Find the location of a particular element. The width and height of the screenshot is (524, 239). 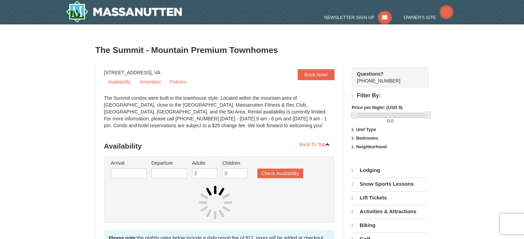

label: Adults is located at coordinates (205, 163).